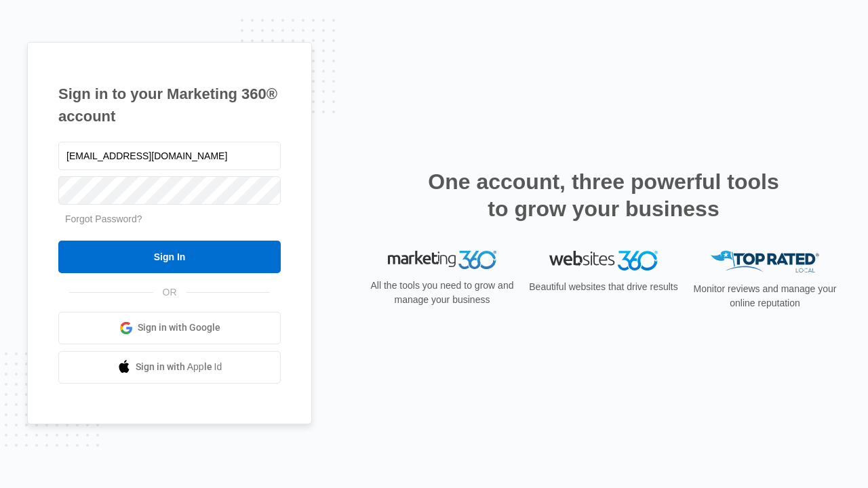 Image resolution: width=868 pixels, height=488 pixels. Describe the element at coordinates (765, 296) in the screenshot. I see `p: Monitor reviews and manage your online reputation` at that location.